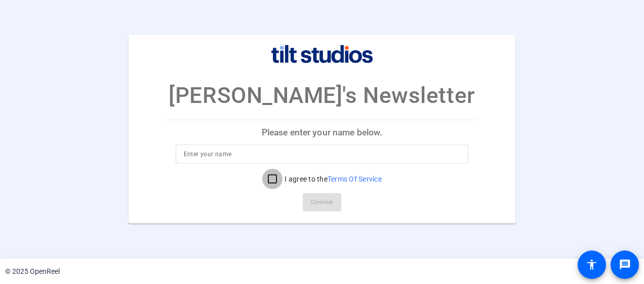 The width and height of the screenshot is (644, 284). I want to click on mat-icon: accessibility, so click(591, 265).